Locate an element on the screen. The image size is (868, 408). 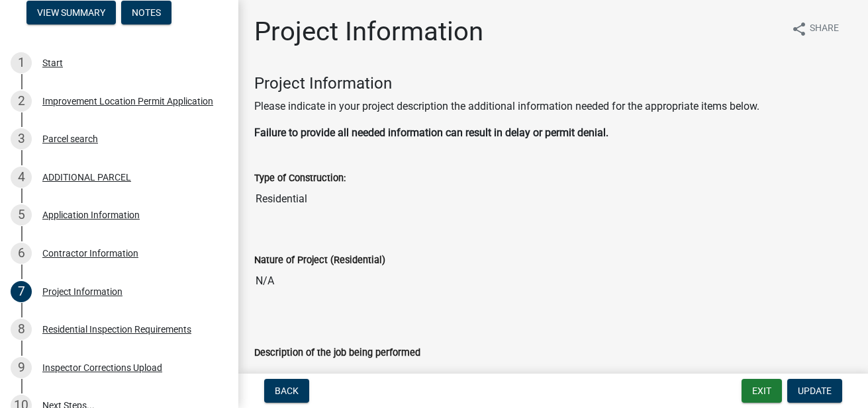
span: Update is located at coordinates (815, 391).